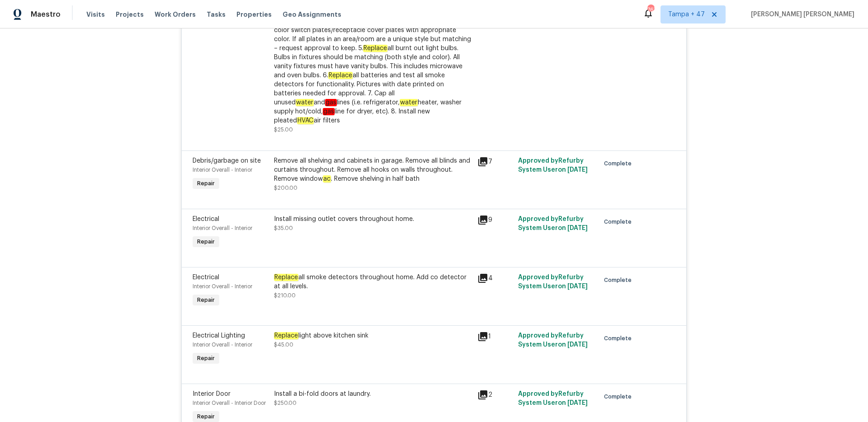 The width and height of the screenshot is (868, 422). I want to click on span: Tasks, so click(216, 15).